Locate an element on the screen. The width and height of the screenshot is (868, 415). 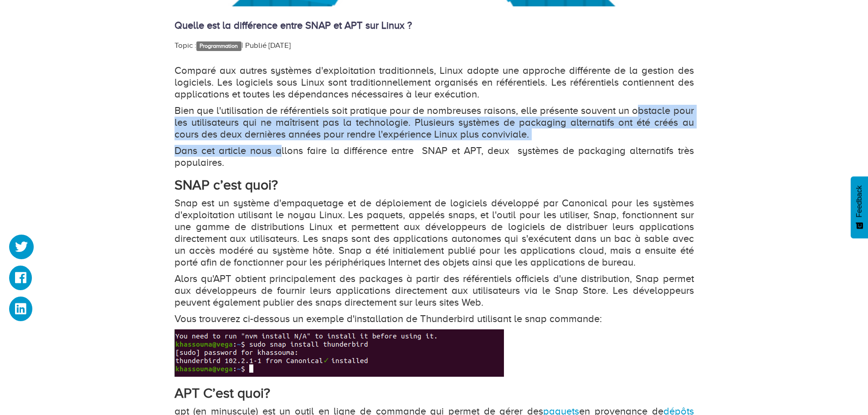
p: Comparé aux autres systèmes d'exploitation traditionnels, Linux adopte une approche différente de... is located at coordinates (434, 82).